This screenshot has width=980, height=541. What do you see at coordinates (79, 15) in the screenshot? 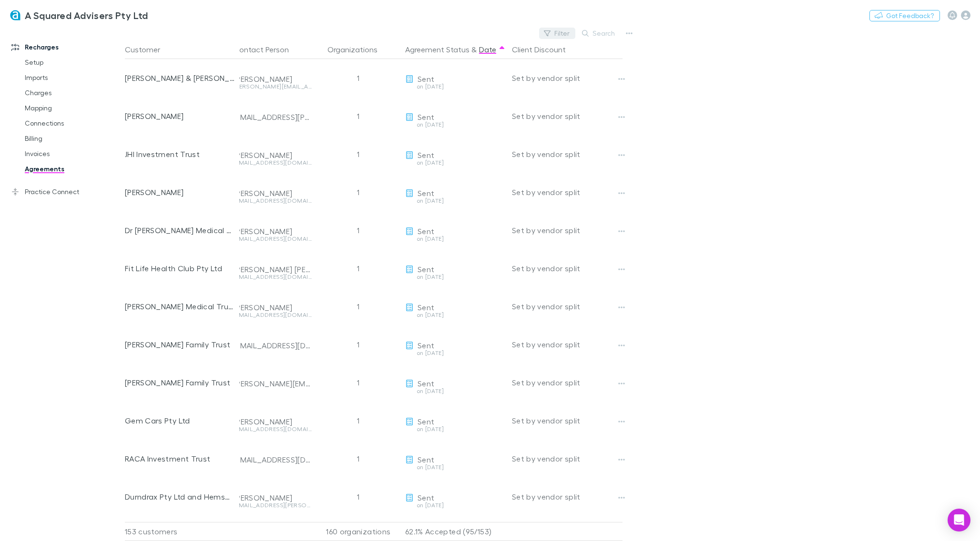
I see `a: A Squared Advisers Pty Ltd` at bounding box center [79, 15].